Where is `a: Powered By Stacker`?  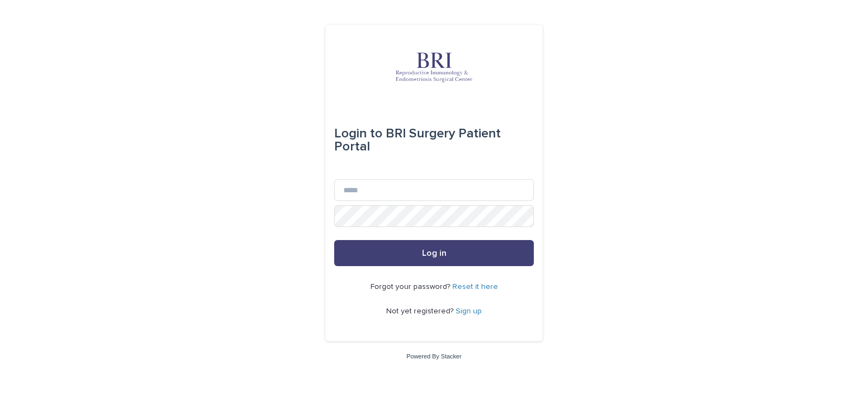 a: Powered By Stacker is located at coordinates (433, 356).